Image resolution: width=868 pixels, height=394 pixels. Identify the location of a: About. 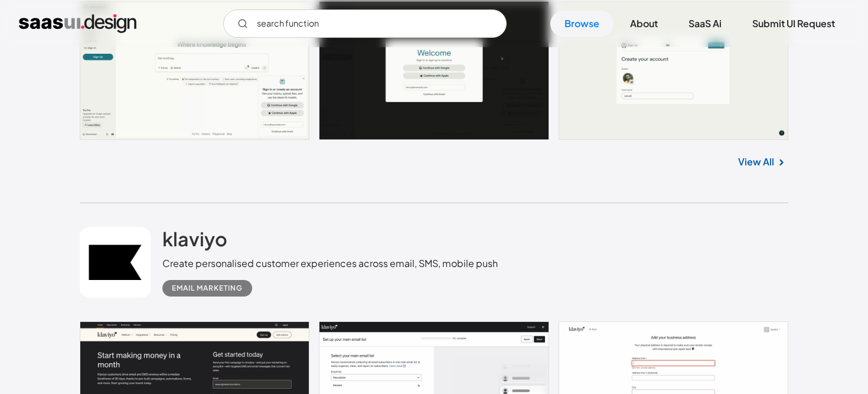
(644, 23).